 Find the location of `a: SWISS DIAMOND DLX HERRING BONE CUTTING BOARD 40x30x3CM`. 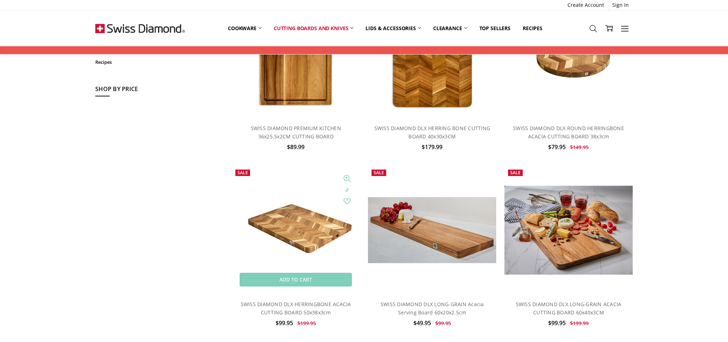

a: SWISS DIAMOND DLX HERRING BONE CUTTING BOARD 40x30x3CM is located at coordinates (433, 132).